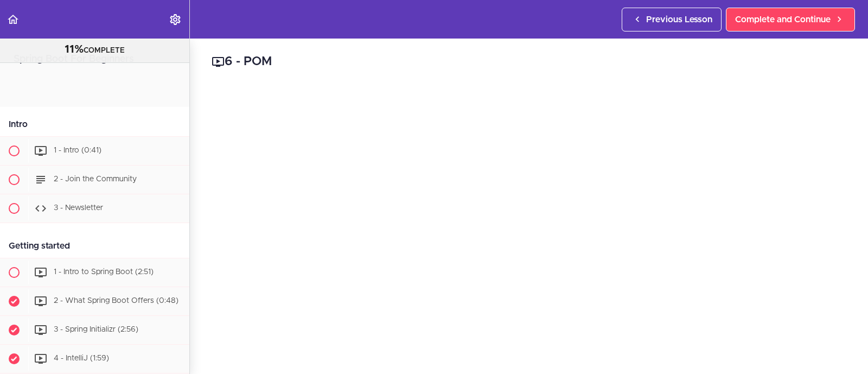 This screenshot has height=374, width=868. What do you see at coordinates (78, 151) in the screenshot?
I see `span: 1 - Intro (0:41)` at bounding box center [78, 151].